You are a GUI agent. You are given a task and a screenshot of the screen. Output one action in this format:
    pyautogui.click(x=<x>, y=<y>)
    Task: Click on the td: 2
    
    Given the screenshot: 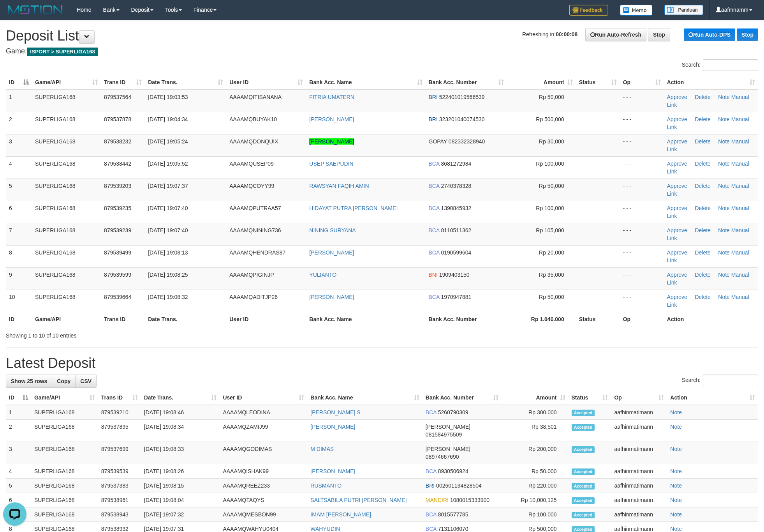 What is the action you would take?
    pyautogui.click(x=18, y=122)
    